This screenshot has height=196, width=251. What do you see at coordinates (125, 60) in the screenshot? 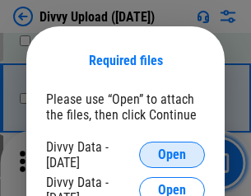
I see `div: Required files` at bounding box center [125, 60].